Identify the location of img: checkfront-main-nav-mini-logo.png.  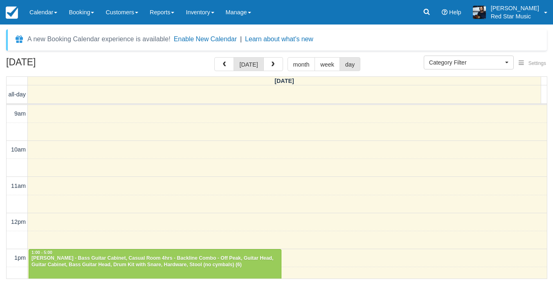
(12, 13).